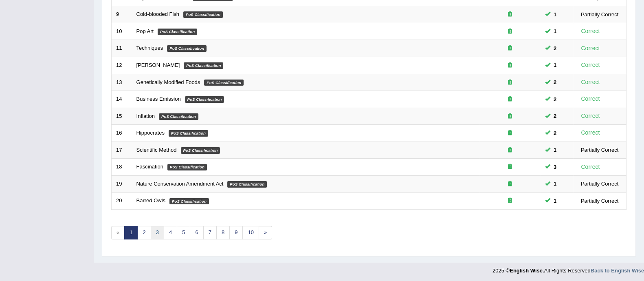  I want to click on td: 19, so click(122, 184).